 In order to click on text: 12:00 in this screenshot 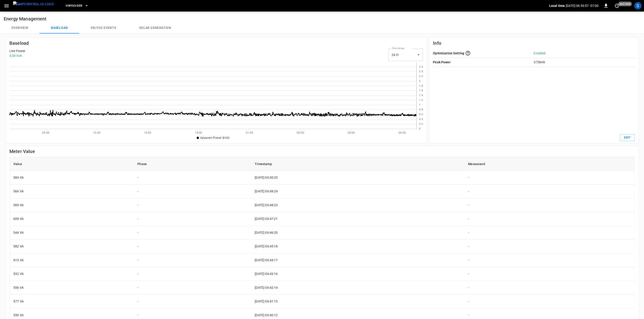, I will do `click(96, 133)`.